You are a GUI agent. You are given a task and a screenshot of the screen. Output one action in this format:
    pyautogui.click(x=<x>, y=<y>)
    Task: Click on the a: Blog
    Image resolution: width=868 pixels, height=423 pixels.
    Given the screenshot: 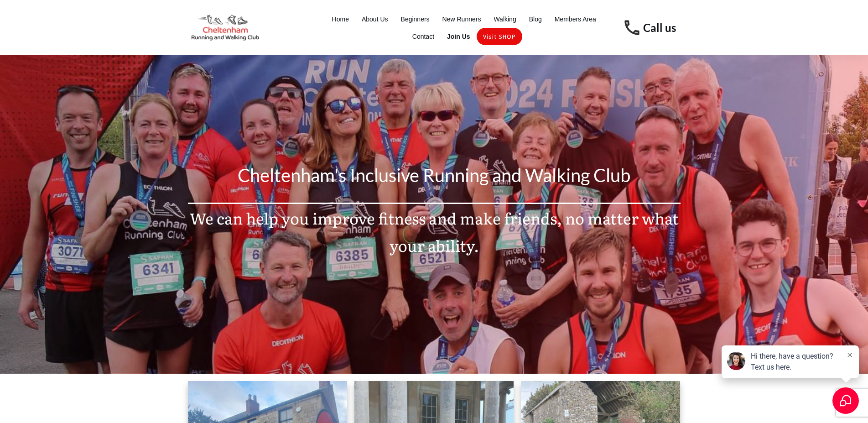 What is the action you would take?
    pyautogui.click(x=535, y=19)
    